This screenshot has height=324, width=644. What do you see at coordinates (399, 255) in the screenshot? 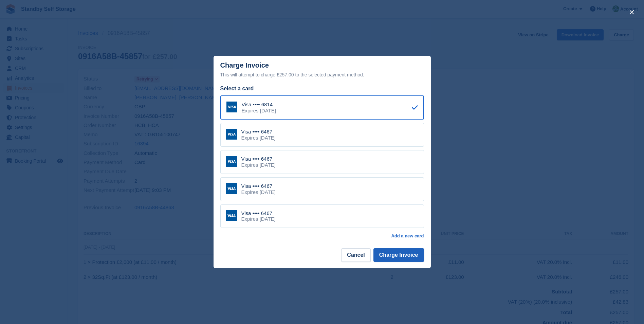
I see `button: Charge Invoice` at bounding box center [399, 255].